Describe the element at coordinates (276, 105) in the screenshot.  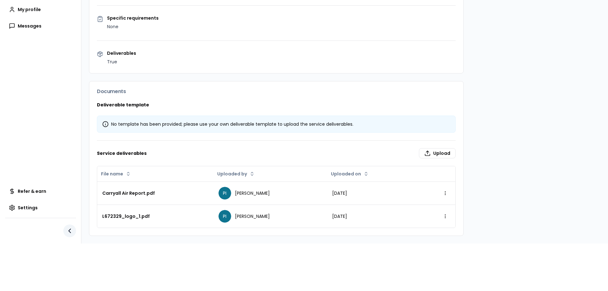
I see `h3: Deliverable template` at that location.